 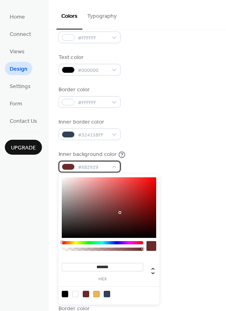 What do you see at coordinates (19, 68) in the screenshot?
I see `a: Design` at bounding box center [19, 68].